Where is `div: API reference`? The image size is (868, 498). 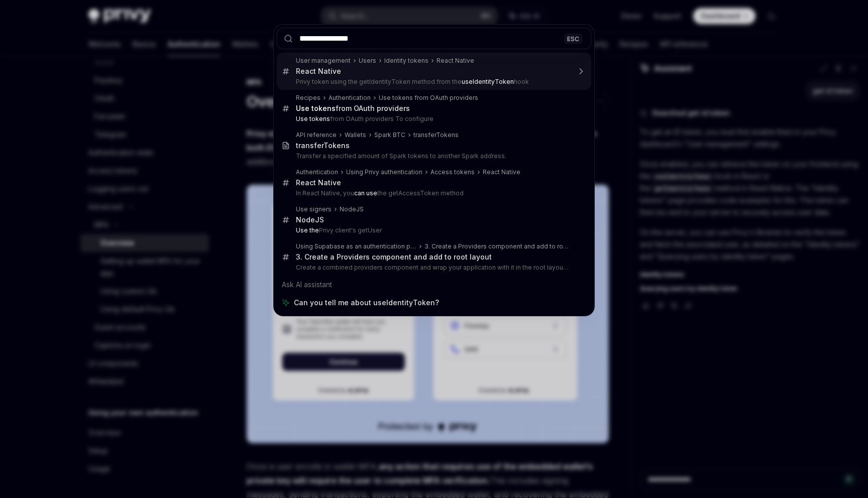 div: API reference is located at coordinates (316, 135).